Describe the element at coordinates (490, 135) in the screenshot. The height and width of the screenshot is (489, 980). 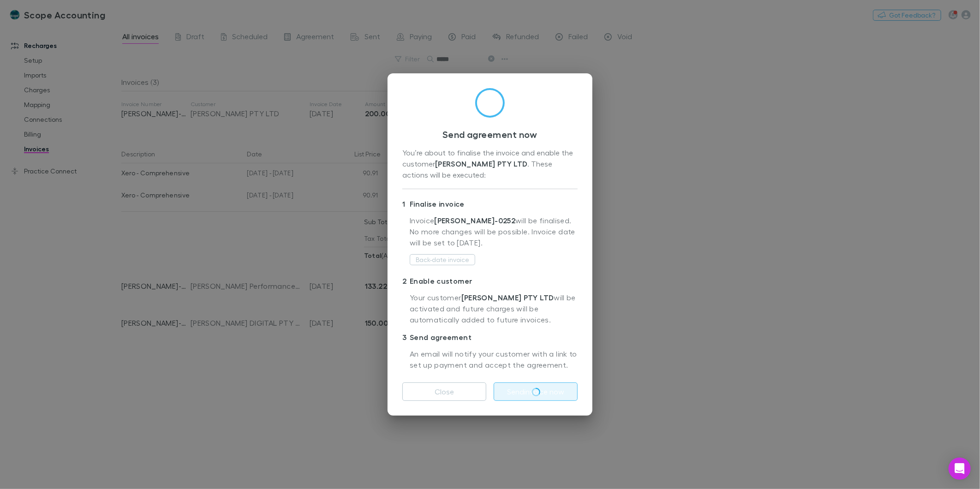
I see `h3: Send agreement now` at that location.